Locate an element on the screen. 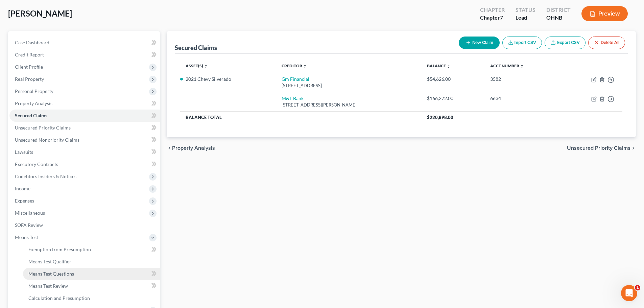 This screenshot has height=308, width=644. span: Credit Report is located at coordinates (30, 54).